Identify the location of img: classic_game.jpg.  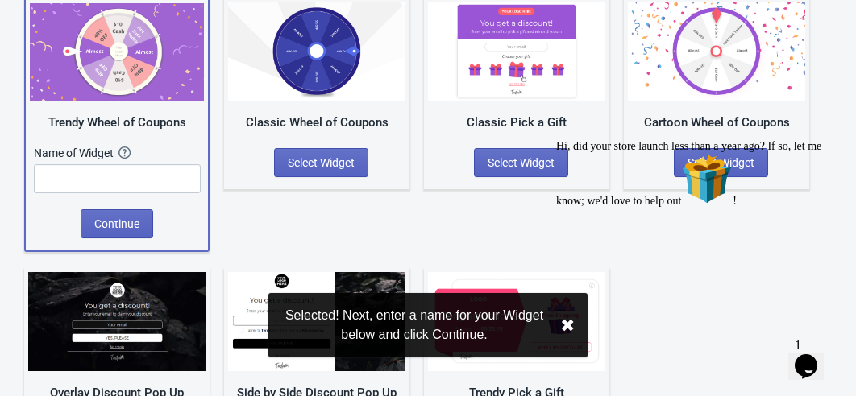
(317, 51).